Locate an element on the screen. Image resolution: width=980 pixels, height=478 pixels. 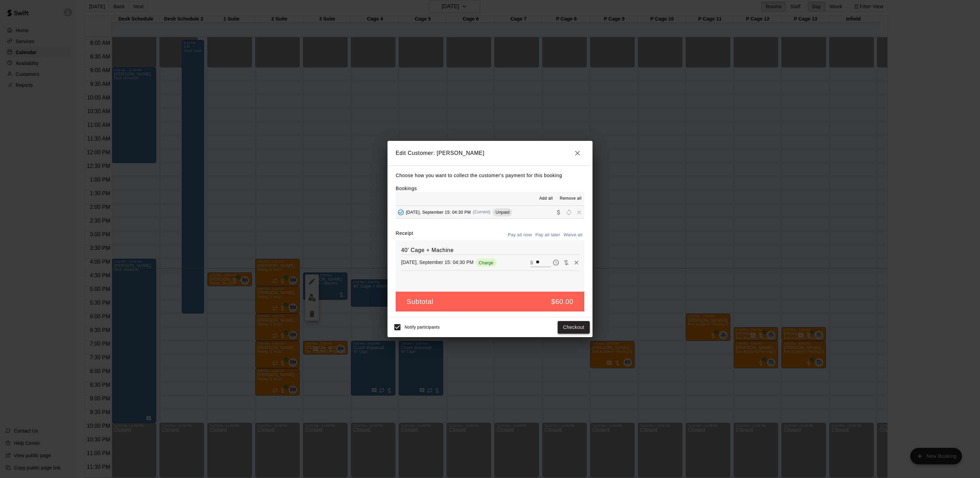
button: Remove is located at coordinates (577, 263).